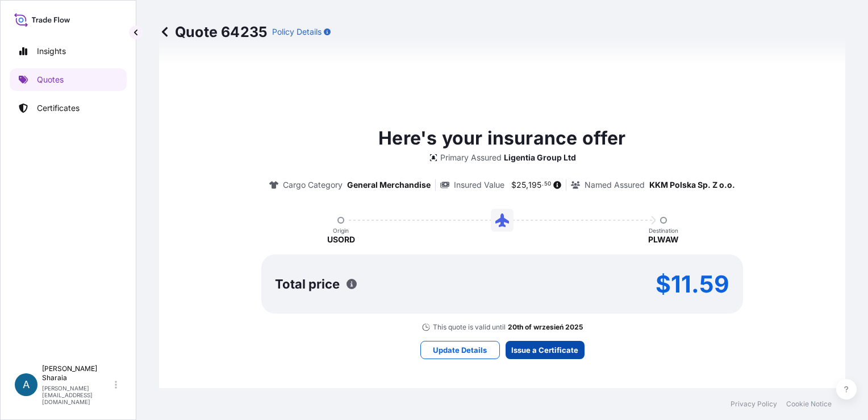 Image resolution: width=868 pixels, height=420 pixels. I want to click on p: Policy Details, so click(296, 32).